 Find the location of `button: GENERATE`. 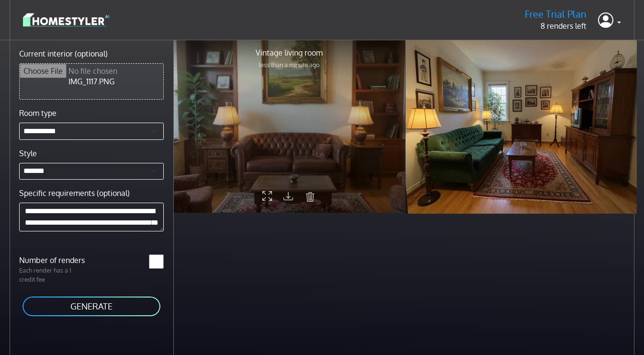

button: GENERATE is located at coordinates (91, 306).